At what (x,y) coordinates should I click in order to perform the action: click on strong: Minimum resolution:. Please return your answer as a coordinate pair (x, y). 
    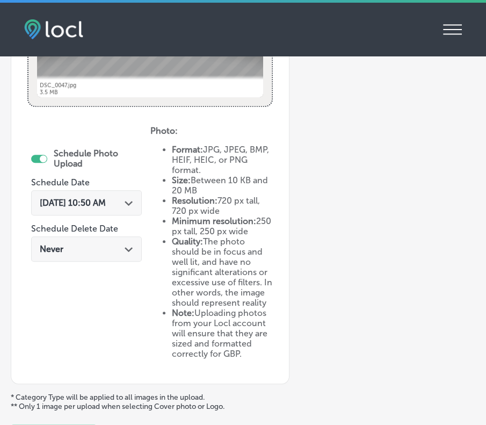
    Looking at the image, I should click on (214, 221).